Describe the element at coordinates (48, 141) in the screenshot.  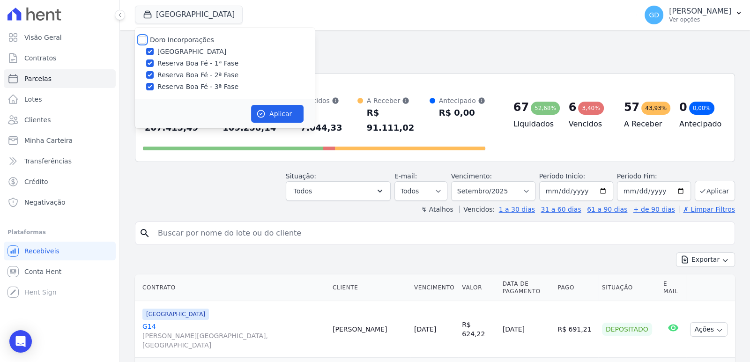
I see `span: Minha Carteira` at that location.